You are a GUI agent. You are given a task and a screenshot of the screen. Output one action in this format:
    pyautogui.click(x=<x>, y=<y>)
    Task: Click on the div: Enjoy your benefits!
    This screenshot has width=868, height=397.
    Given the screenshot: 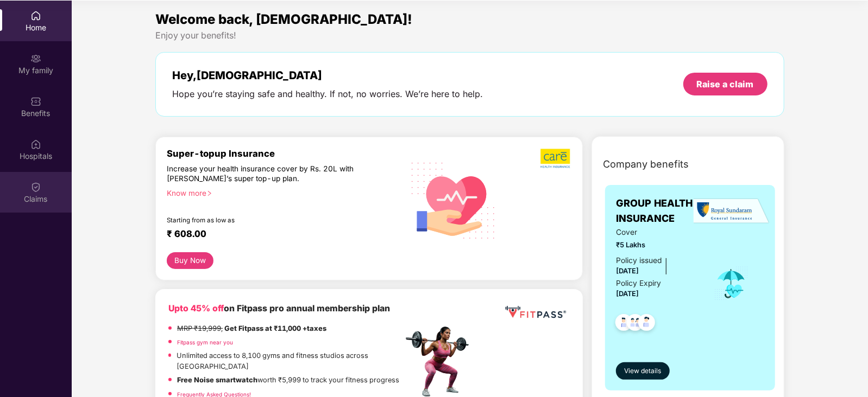 What is the action you would take?
    pyautogui.click(x=469, y=35)
    